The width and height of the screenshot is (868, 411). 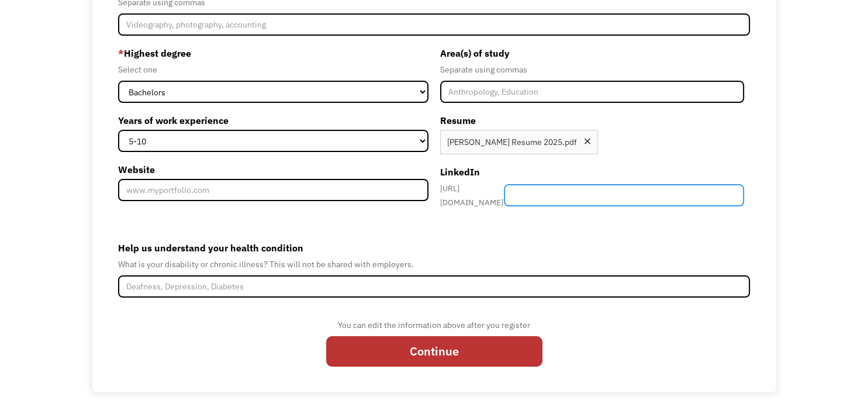 What do you see at coordinates (434, 325) in the screenshot?
I see `div: You can edit the information above after you register` at bounding box center [434, 325].